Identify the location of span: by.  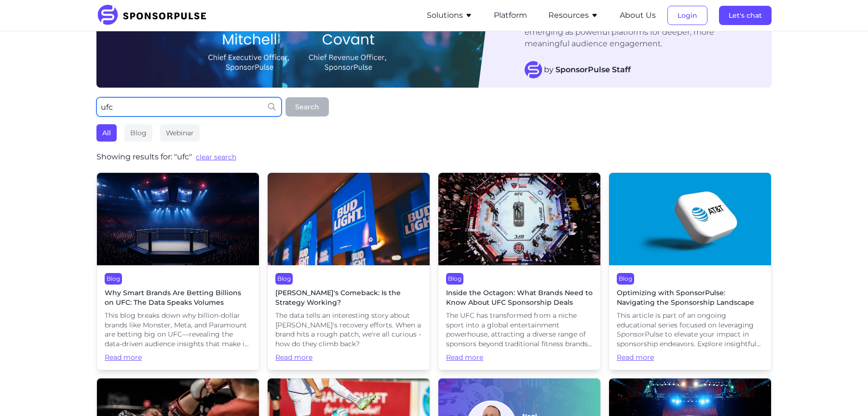
(587, 70).